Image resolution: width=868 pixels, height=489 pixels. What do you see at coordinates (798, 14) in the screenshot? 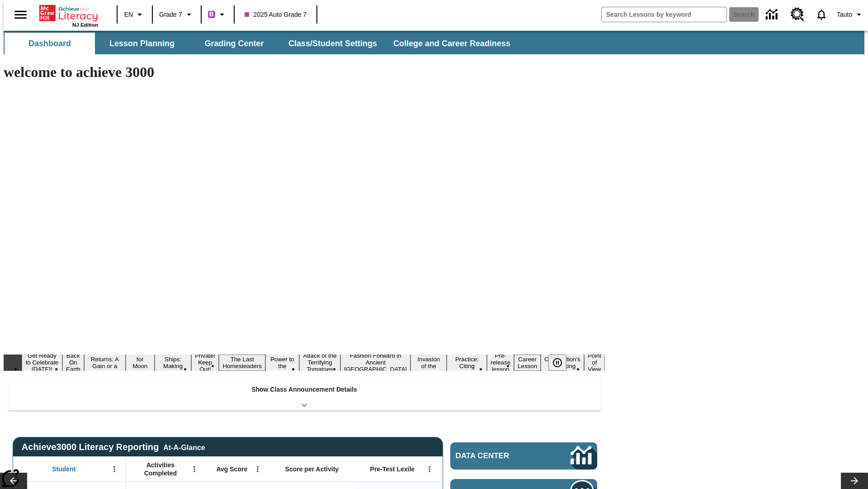
I see `a: Resource Center, Will open in new tab` at bounding box center [798, 14].